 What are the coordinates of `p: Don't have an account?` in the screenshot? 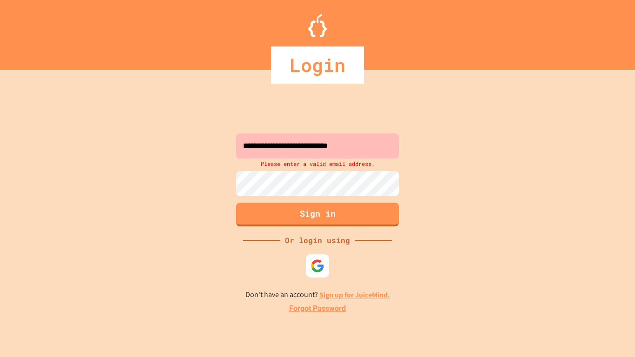 It's located at (317, 295).